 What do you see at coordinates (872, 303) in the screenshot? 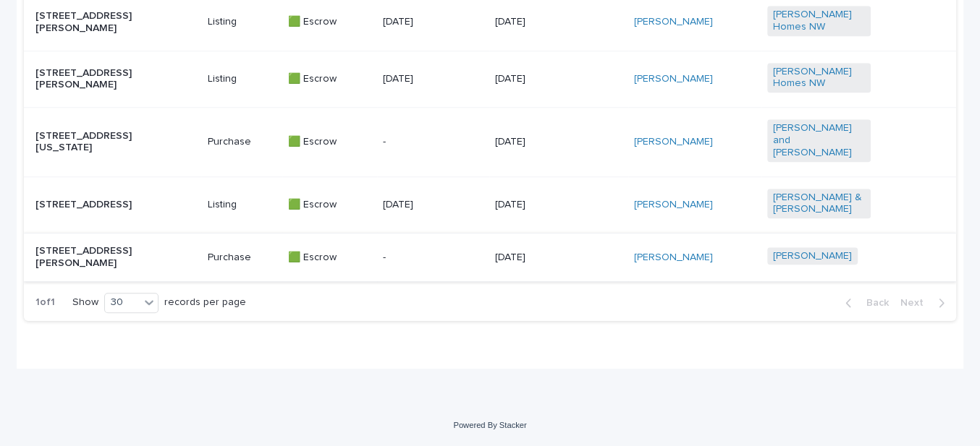
I see `span: Back` at bounding box center [872, 303].